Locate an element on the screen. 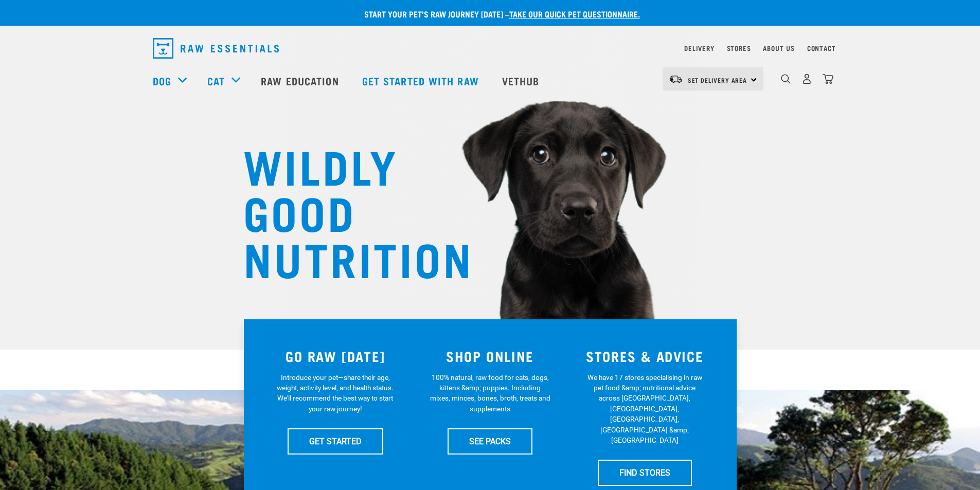 Image resolution: width=980 pixels, height=490 pixels. h3: SHOP ONLINE is located at coordinates (490, 356).